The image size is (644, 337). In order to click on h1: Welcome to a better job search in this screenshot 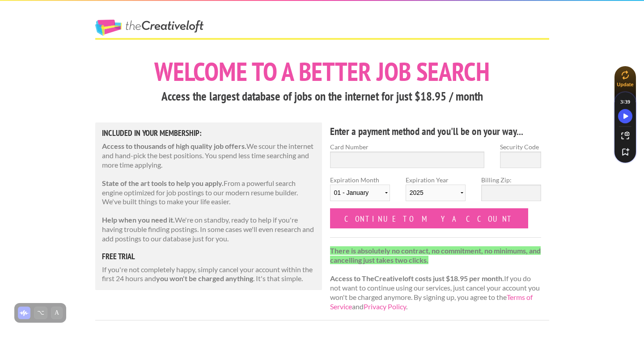, I will do `click(322, 72)`.